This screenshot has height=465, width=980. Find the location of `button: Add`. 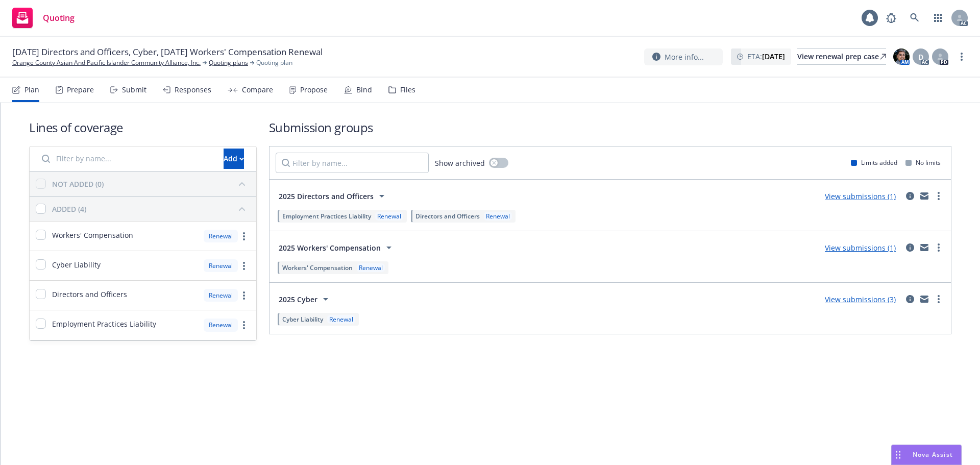

button: Add is located at coordinates (234, 159).